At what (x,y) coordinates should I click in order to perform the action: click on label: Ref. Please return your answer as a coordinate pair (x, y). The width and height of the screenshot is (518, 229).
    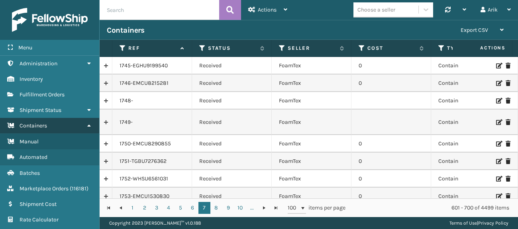
    Looking at the image, I should click on (152, 48).